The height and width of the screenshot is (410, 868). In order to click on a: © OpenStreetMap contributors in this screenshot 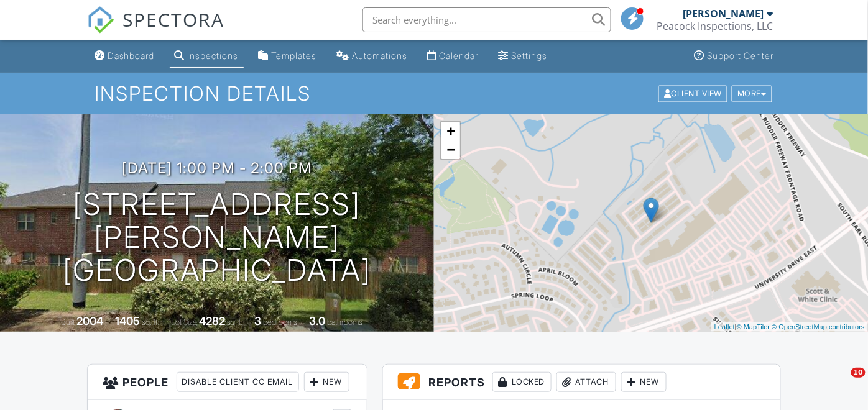, I will do `click(818, 327)`.